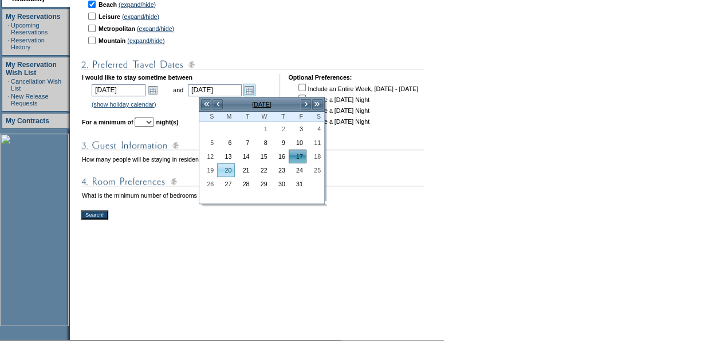  Describe the element at coordinates (167, 122) in the screenshot. I see `b: night(s)` at that location.